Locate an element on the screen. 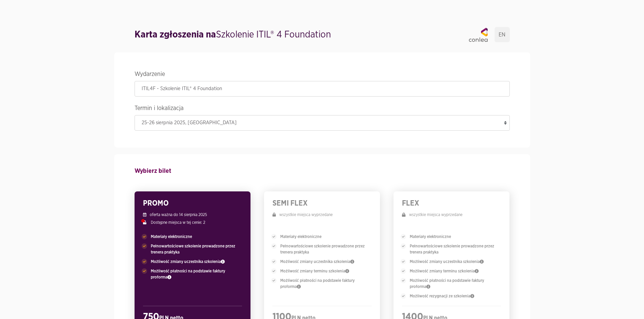  p: oferta ważna do 14 sierpnia 2025 is located at coordinates (192, 215).